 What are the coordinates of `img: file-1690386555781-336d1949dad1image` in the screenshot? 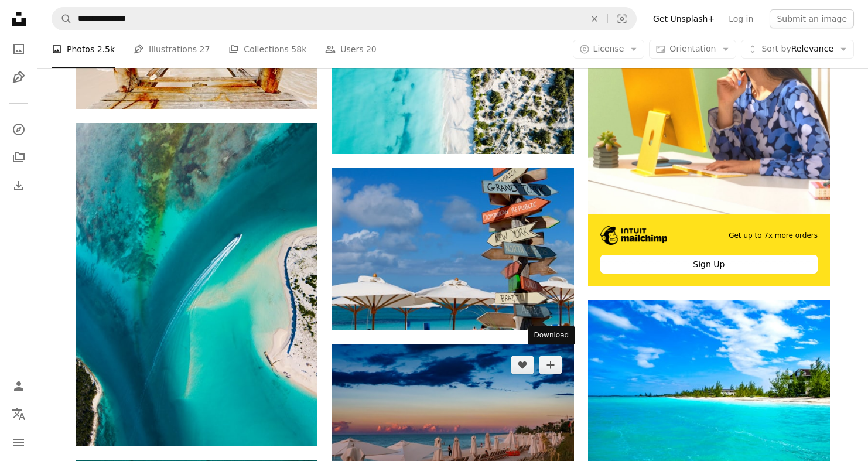 It's located at (634, 236).